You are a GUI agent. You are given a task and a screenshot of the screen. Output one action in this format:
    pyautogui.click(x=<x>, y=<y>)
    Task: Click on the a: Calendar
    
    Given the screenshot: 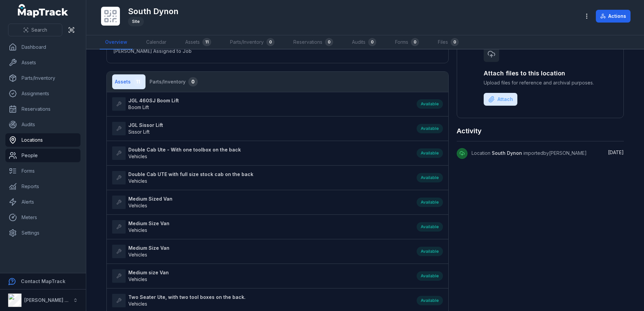 What is the action you would take?
    pyautogui.click(x=156, y=43)
    